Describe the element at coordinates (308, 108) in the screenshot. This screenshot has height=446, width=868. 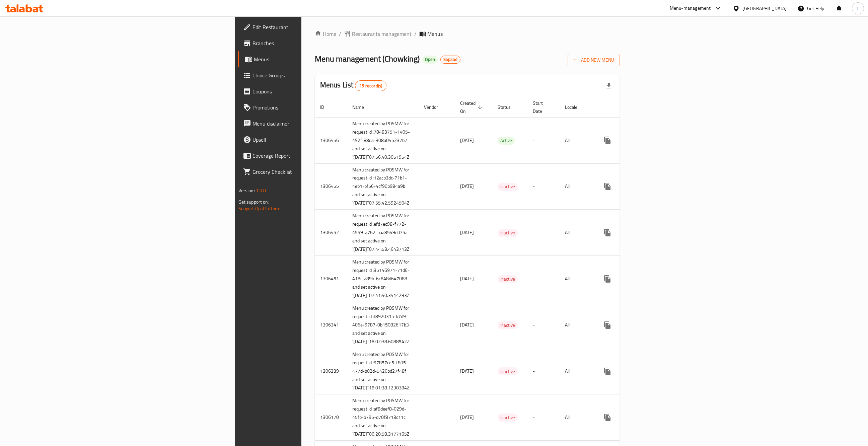
I see `a: Promotions` at that location.